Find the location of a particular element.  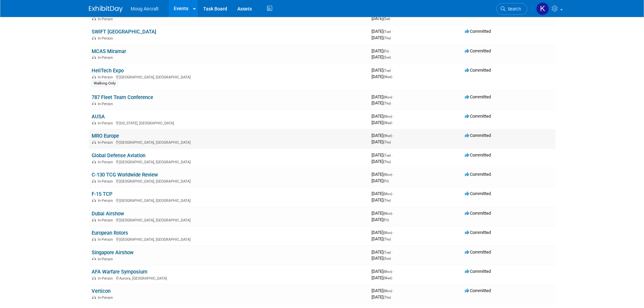

a: Global Defense Aviation is located at coordinates (118, 156).